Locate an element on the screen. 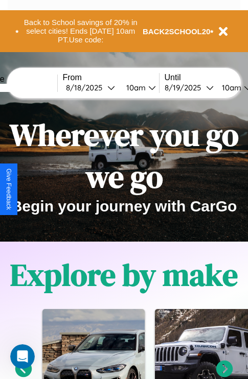  div: 8 / 19 / 2025 is located at coordinates (185, 87).